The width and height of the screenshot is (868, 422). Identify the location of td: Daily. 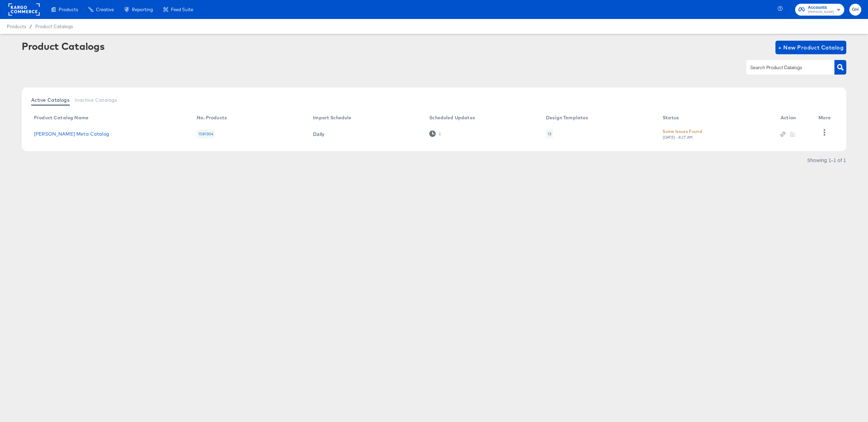
(366, 134).